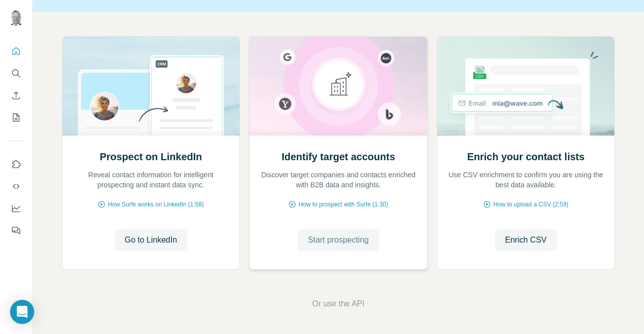 Image resolution: width=644 pixels, height=334 pixels. I want to click on button: Dashboard, so click(16, 209).